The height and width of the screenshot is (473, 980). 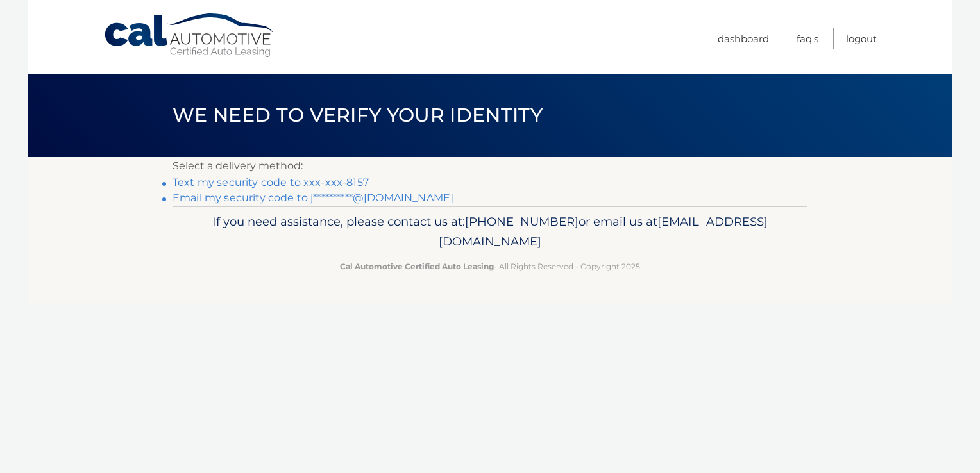 What do you see at coordinates (271, 182) in the screenshot?
I see `a: Text my security code to xxx-xxx-8157` at bounding box center [271, 182].